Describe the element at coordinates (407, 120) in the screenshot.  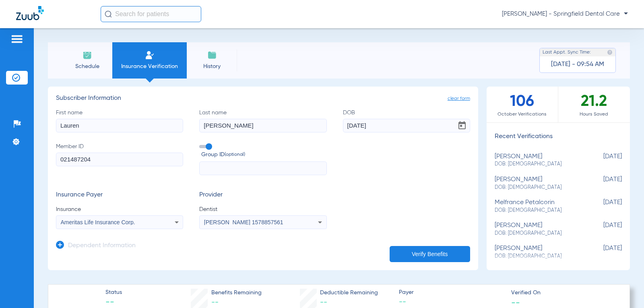
I see `label: DOB` at that location.